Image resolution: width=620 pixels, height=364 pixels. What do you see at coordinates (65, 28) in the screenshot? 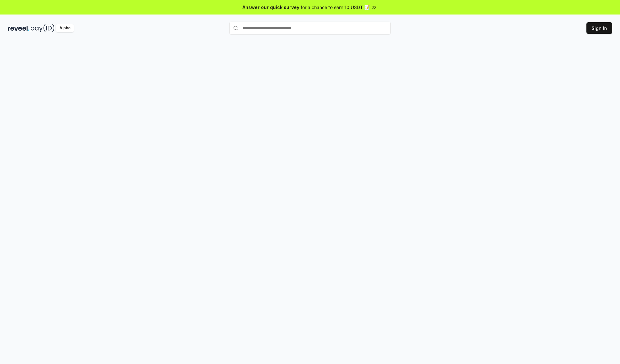
I see `div: Alpha` at bounding box center [65, 28].